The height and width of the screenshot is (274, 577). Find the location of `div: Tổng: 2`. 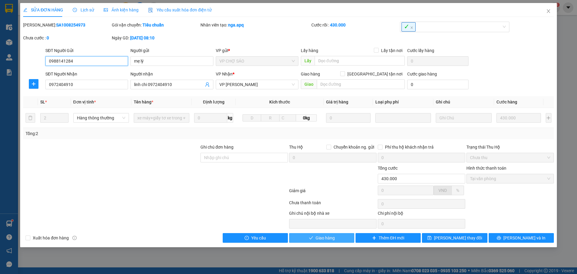

div: Tổng: 2 is located at coordinates (124, 133).